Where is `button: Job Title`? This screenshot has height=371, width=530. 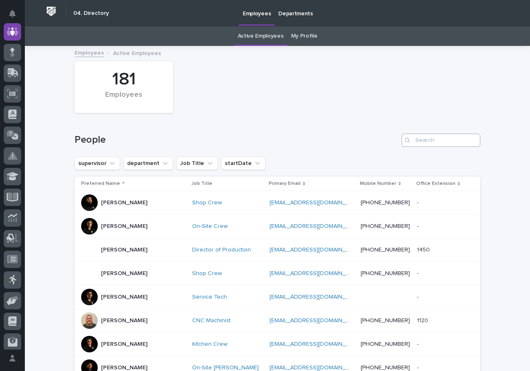
button: Job Title is located at coordinates (197, 163).